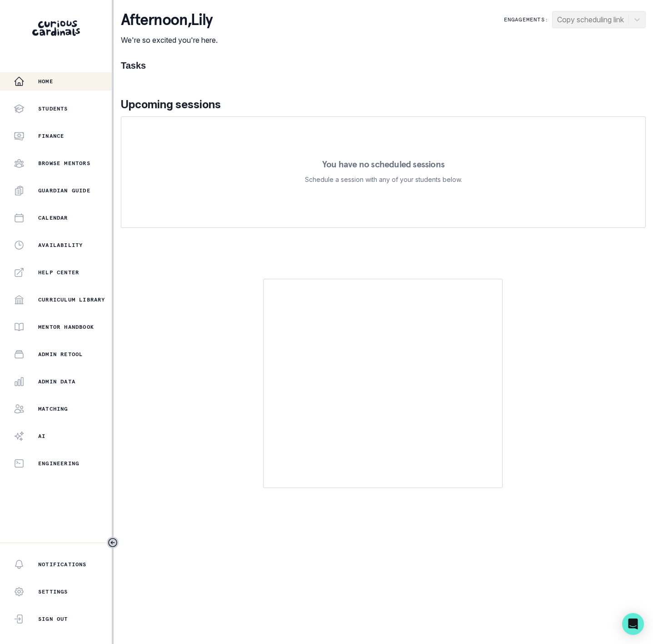  Describe the element at coordinates (383, 165) in the screenshot. I see `p: You have no scheduled sessions` at that location.